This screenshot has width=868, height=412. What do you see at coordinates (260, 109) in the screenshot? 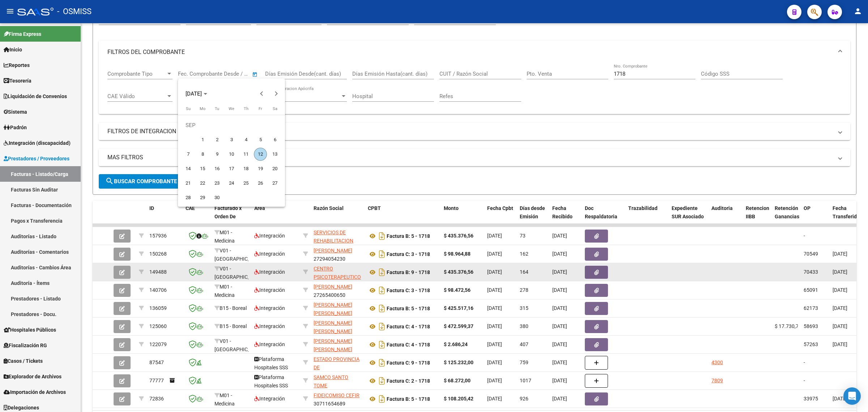
I see `span: Fr` at bounding box center [260, 109].